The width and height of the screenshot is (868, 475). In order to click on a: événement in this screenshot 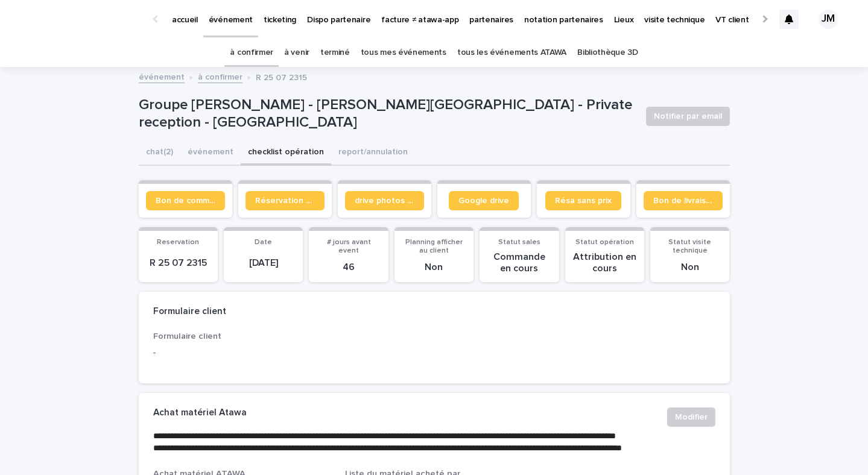, I will do `click(162, 76)`.